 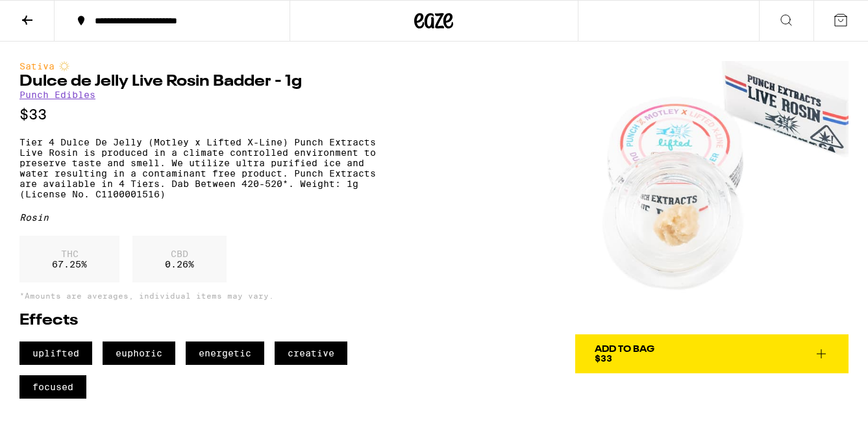 I want to click on div: 67.25 %, so click(x=69, y=259).